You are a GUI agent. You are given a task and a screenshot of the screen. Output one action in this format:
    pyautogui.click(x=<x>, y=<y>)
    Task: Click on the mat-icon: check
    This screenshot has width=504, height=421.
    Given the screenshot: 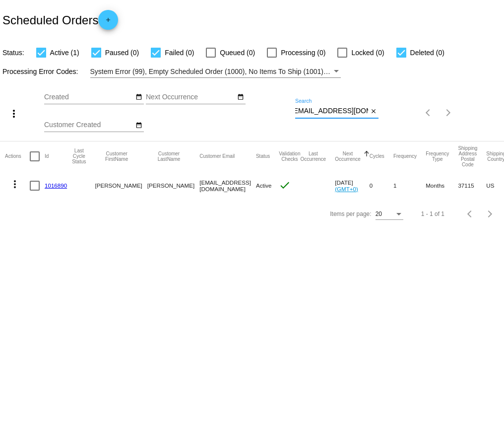 What is the action you would take?
    pyautogui.click(x=285, y=185)
    